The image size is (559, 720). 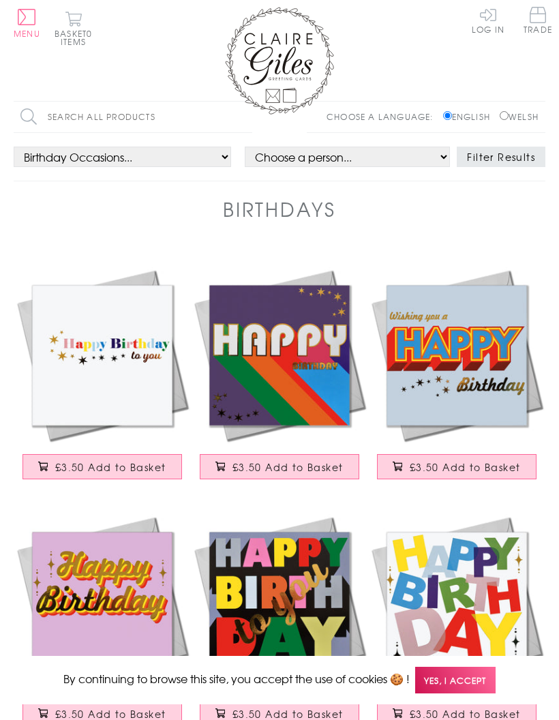 I want to click on img: Claire Giles Greetings Cards, so click(x=279, y=61).